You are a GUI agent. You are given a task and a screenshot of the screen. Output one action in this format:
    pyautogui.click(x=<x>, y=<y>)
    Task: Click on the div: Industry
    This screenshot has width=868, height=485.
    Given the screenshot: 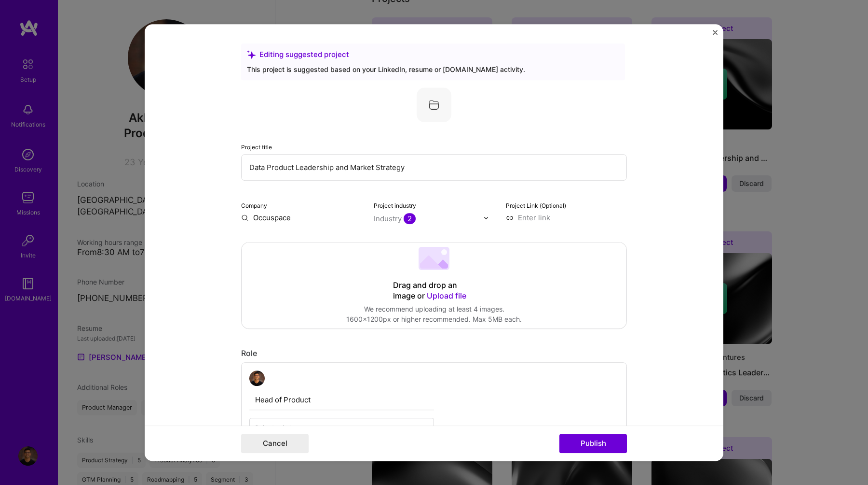 What is the action you would take?
    pyautogui.click(x=394, y=218)
    